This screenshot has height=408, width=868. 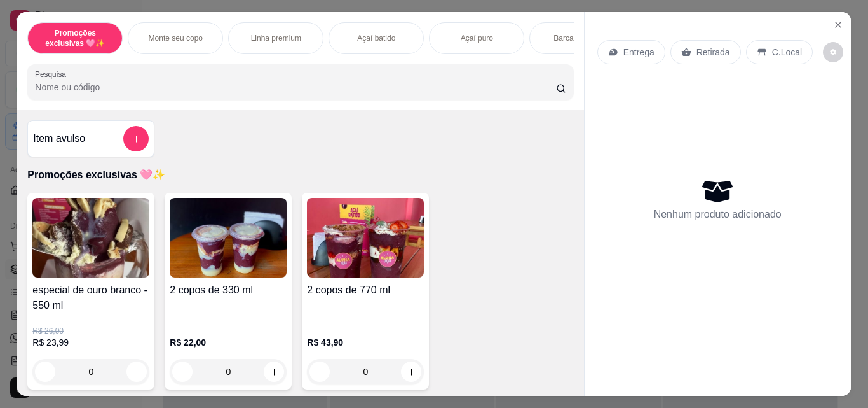 What do you see at coordinates (228, 342) in the screenshot?
I see `p: R$ 22,00` at bounding box center [228, 342].